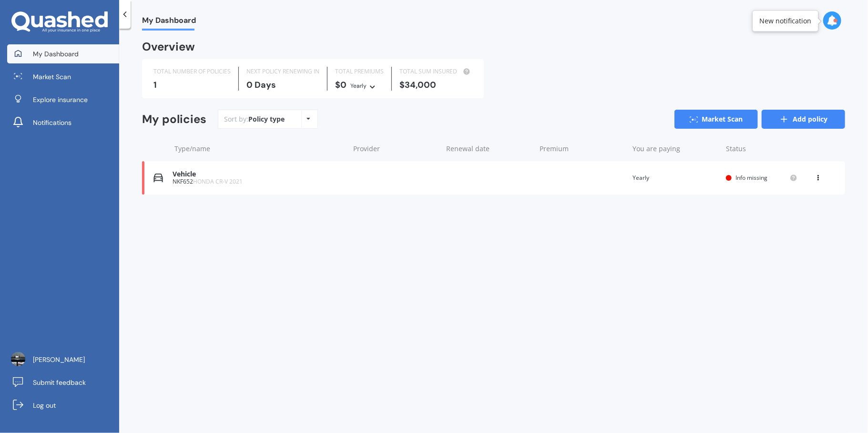 This screenshot has height=433, width=868. What do you see at coordinates (283, 85) in the screenshot?
I see `div: 0 Days` at bounding box center [283, 85].